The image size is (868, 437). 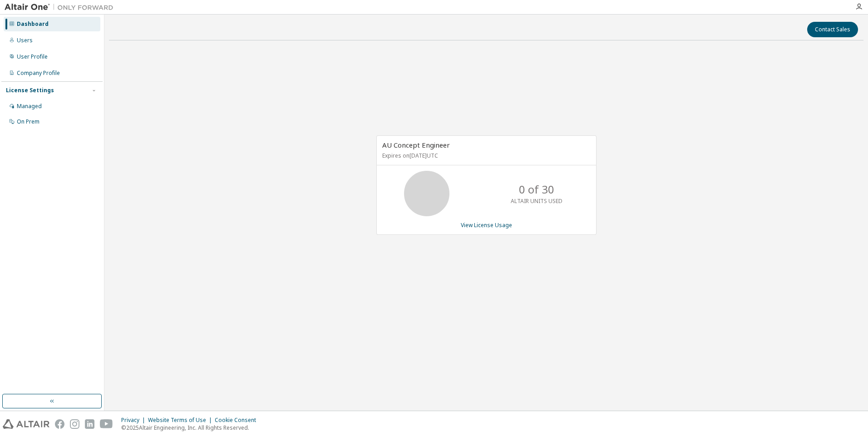 I want to click on div: Website Terms of Use, so click(x=181, y=420).